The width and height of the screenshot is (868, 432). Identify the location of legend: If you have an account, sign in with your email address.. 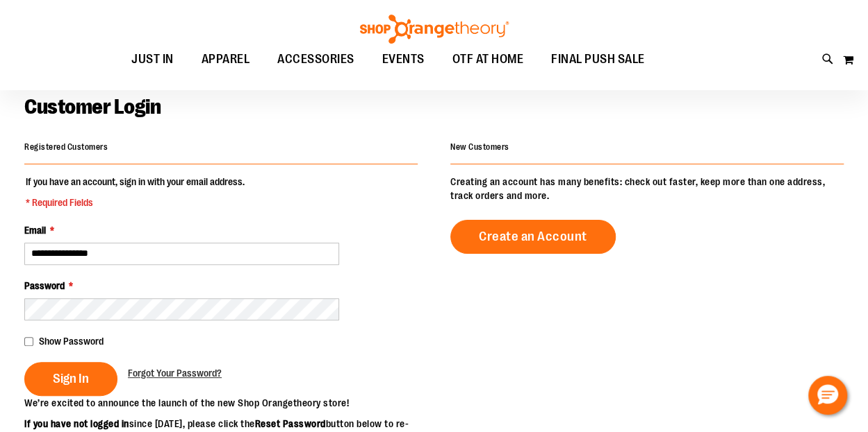
(135, 192).